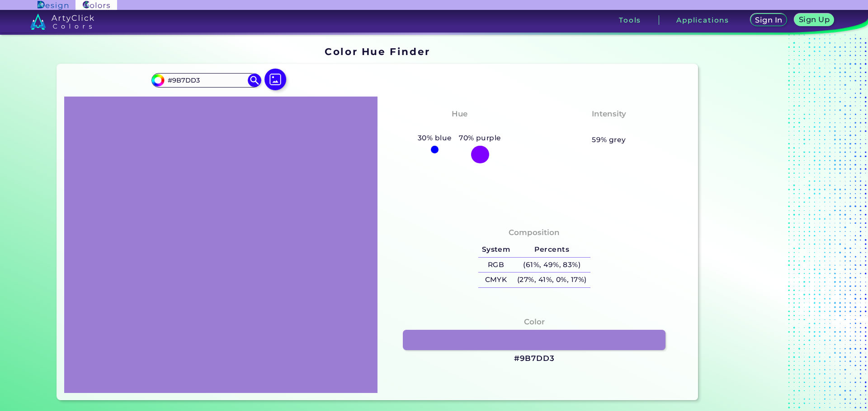 This screenshot has height=411, width=868. Describe the element at coordinates (496, 265) in the screenshot. I see `h5: RGB` at that location.